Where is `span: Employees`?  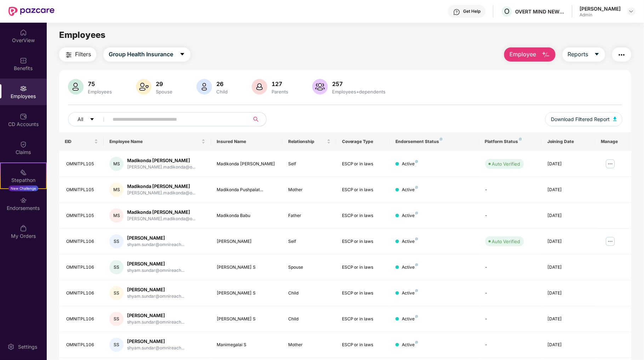
span: Employees is located at coordinates (82, 35).